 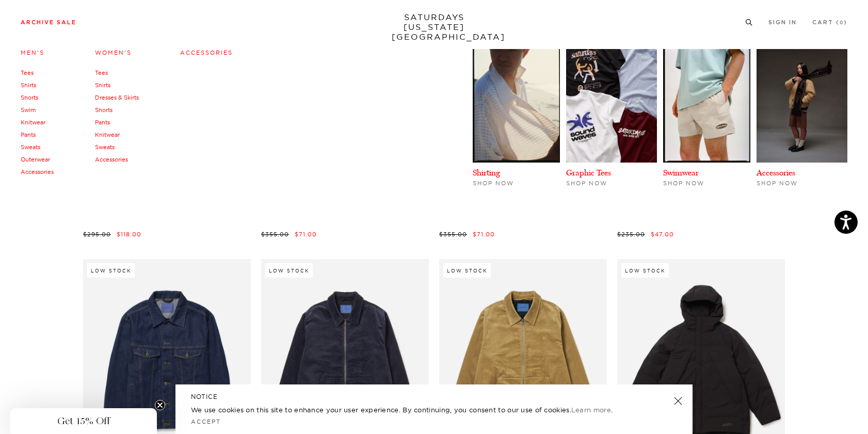 I want to click on a: Outerwear, so click(x=35, y=159).